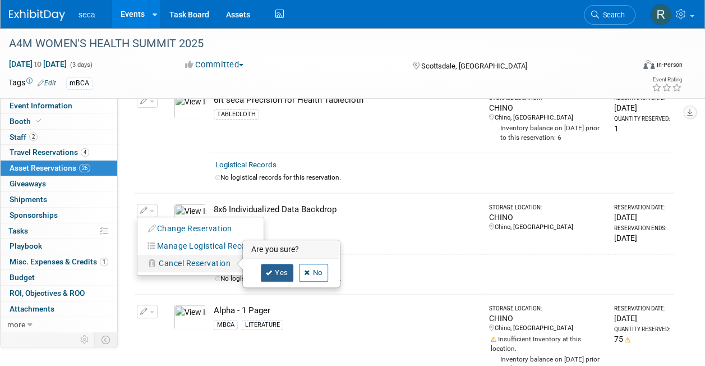  Describe the element at coordinates (79, 83) in the screenshot. I see `div: mBCA` at that location.